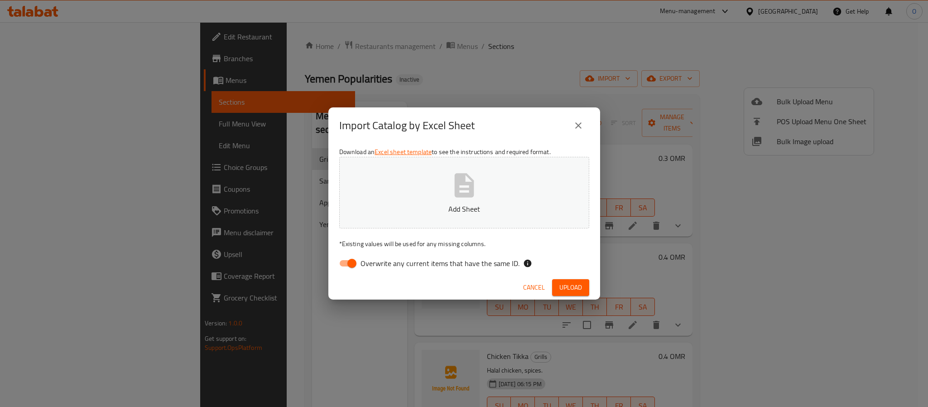  I want to click on span: Cancel, so click(534, 287).